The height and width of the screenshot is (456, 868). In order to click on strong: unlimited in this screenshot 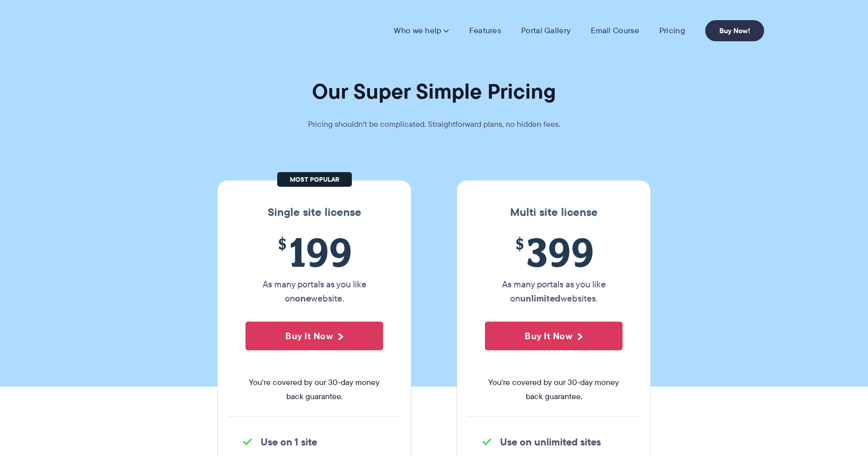, I will do `click(540, 298)`.